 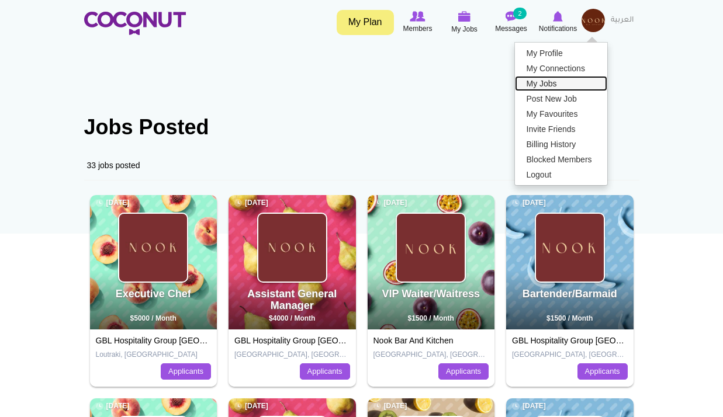 What do you see at coordinates (365, 22) in the screenshot?
I see `a: My Plan` at bounding box center [365, 22].